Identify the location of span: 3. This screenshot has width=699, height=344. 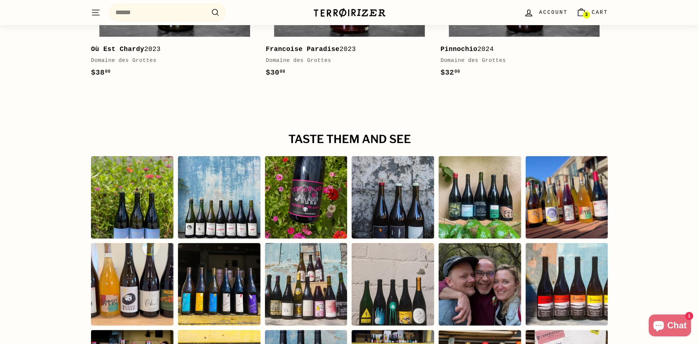
(586, 15).